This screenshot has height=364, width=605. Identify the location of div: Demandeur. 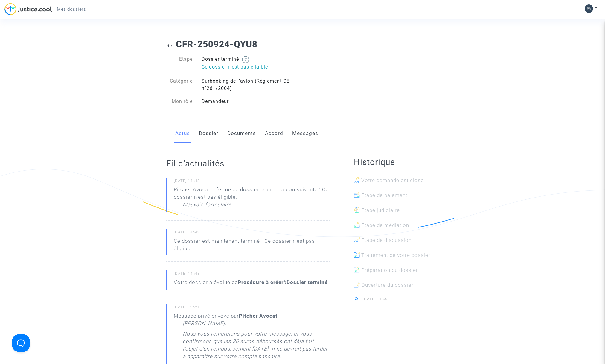
(250, 101).